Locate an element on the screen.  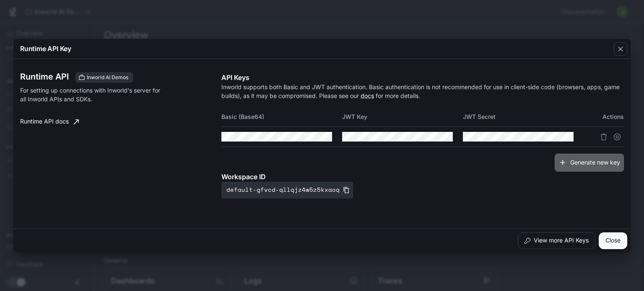
p: API Keys is located at coordinates (423, 78).